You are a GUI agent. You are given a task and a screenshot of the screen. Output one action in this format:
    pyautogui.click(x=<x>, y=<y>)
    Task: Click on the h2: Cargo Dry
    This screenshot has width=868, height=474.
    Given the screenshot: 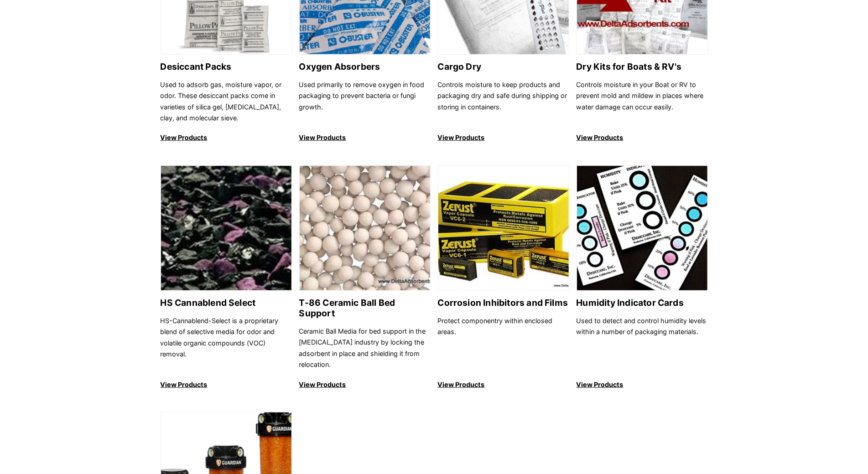 What is the action you would take?
    pyautogui.click(x=504, y=66)
    